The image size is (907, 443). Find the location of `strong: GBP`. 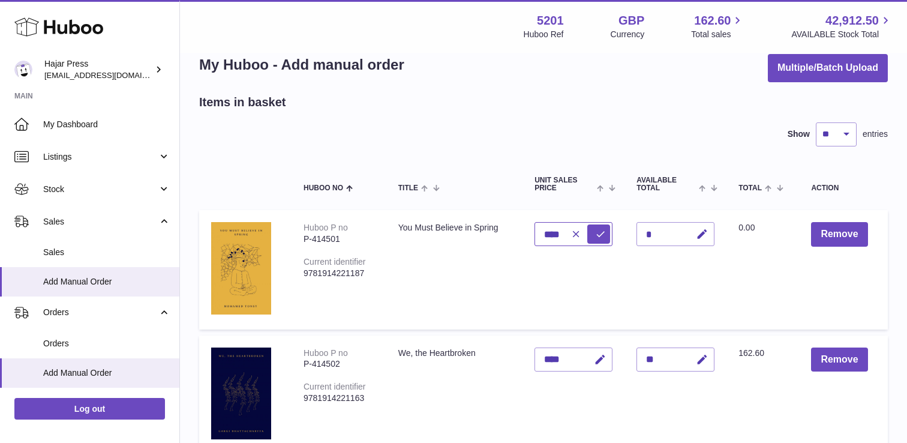

strong: GBP is located at coordinates (631, 20).